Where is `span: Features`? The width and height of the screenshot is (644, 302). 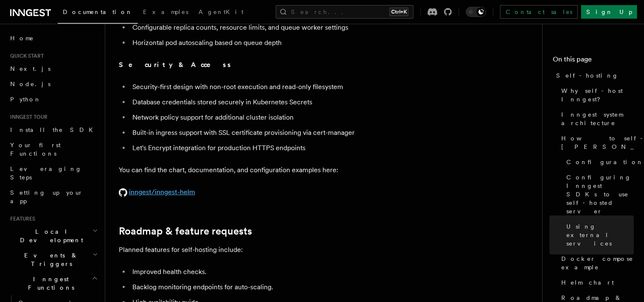 span: Features is located at coordinates (21, 219).